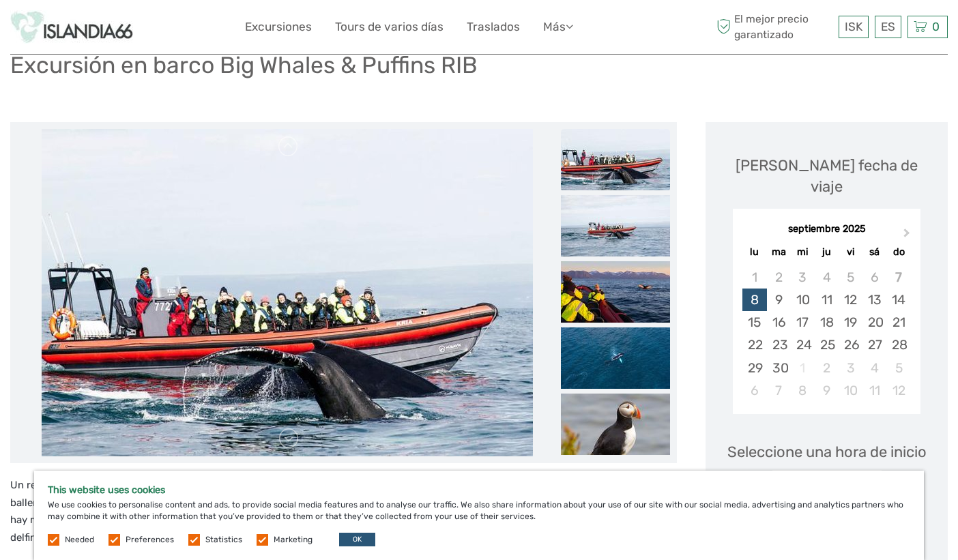  Describe the element at coordinates (802, 345) in the screenshot. I see `div: Choose miércoles, 24 de septiembre de 2025` at that location.